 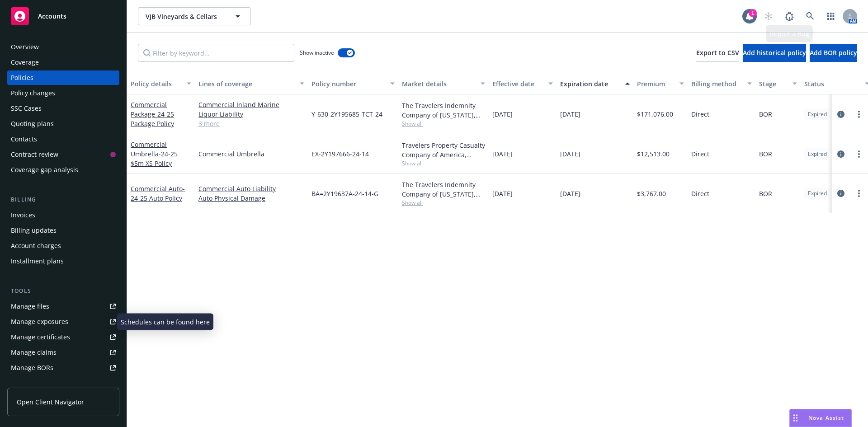 What do you see at coordinates (63, 139) in the screenshot?
I see `a: Contacts` at bounding box center [63, 139].